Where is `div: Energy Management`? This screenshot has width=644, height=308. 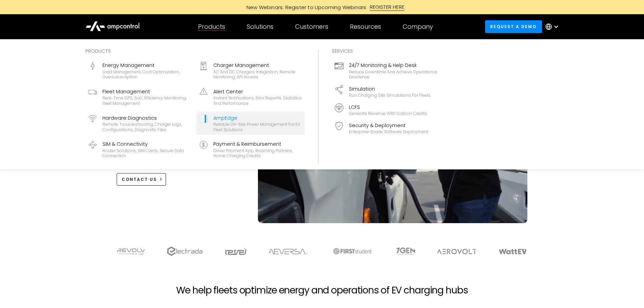
div: Energy Management is located at coordinates (147, 65).